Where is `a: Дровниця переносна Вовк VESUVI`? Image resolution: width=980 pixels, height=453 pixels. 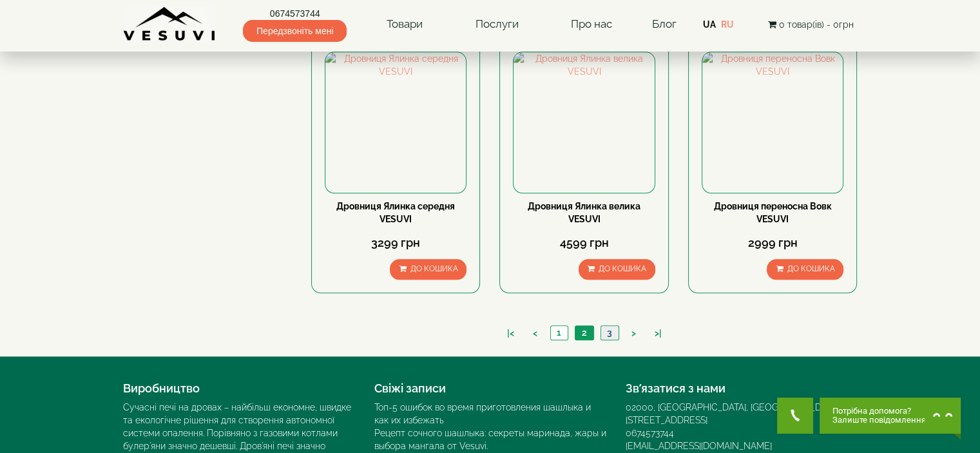 a: Дровниця переносна Вовк VESUVI is located at coordinates (773, 213).